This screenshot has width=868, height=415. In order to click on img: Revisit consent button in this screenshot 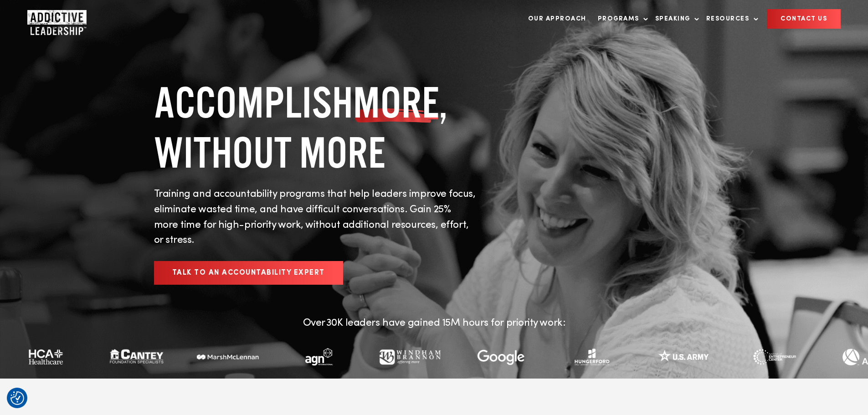, I will do `click(18, 398)`.